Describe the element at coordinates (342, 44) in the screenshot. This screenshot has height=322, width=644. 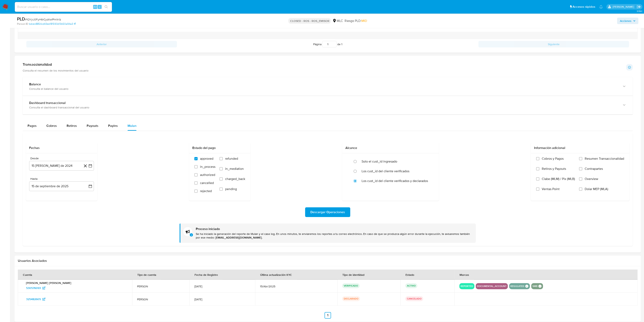
I see `span: 1` at that location.